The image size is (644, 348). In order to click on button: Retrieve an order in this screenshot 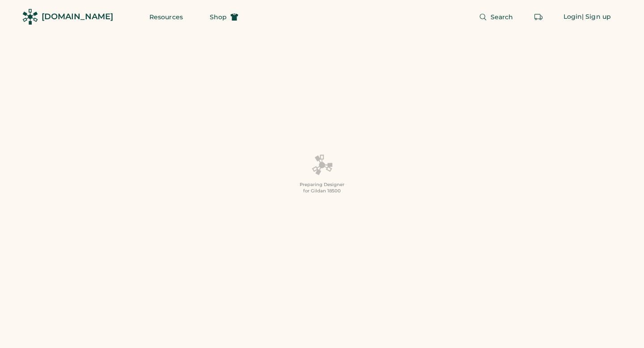, I will do `click(538, 17)`.